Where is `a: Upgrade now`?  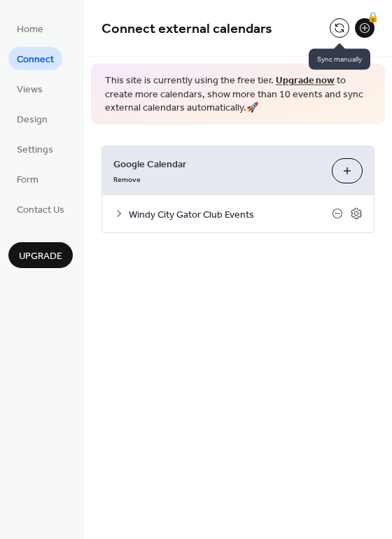 a: Upgrade now is located at coordinates (305, 80).